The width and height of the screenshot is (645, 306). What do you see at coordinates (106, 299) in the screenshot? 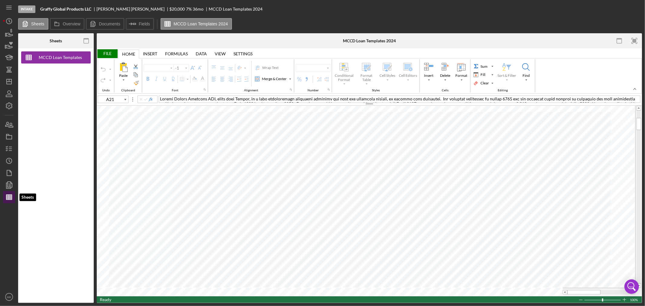
I see `span: Ready` at bounding box center [106, 299].